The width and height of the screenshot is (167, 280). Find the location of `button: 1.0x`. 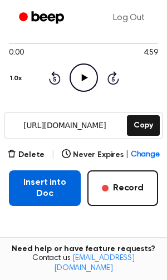

button: 1.0x is located at coordinates (17, 79).